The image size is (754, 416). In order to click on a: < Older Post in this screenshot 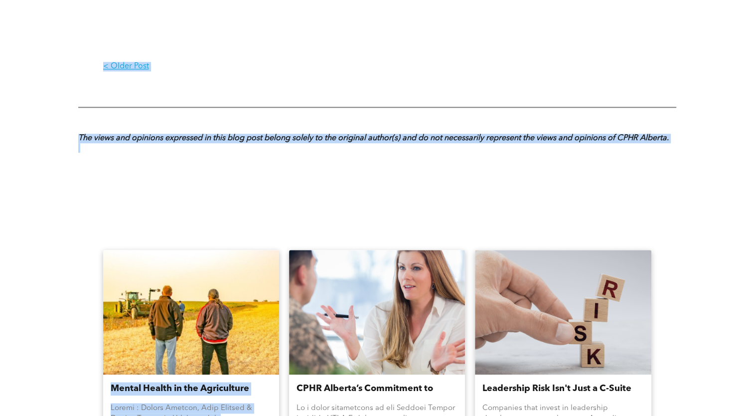, I will do `click(240, 66)`.